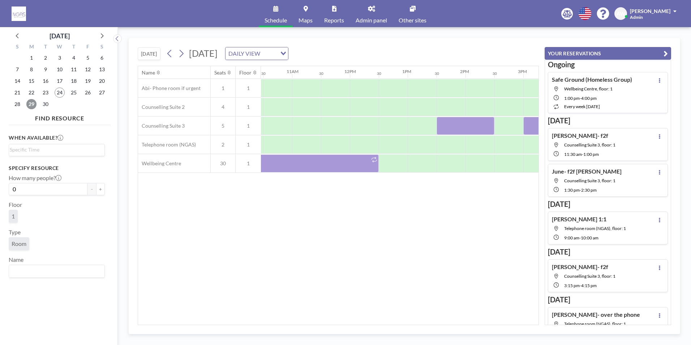  What do you see at coordinates (46, 81) in the screenshot?
I see `span: Tuesday, September 16, 2025` at bounding box center [46, 81].